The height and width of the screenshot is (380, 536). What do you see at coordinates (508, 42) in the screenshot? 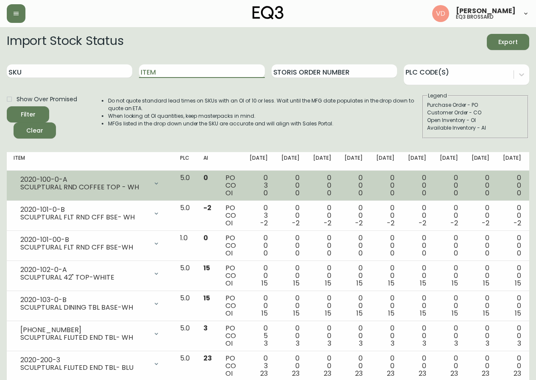
I see `button: Export` at bounding box center [508, 42].